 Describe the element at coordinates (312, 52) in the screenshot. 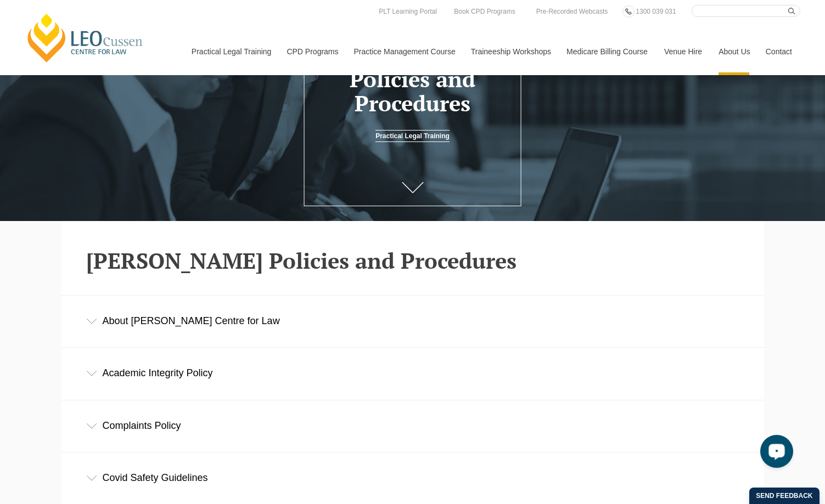

I see `a: CPD Programs` at that location.